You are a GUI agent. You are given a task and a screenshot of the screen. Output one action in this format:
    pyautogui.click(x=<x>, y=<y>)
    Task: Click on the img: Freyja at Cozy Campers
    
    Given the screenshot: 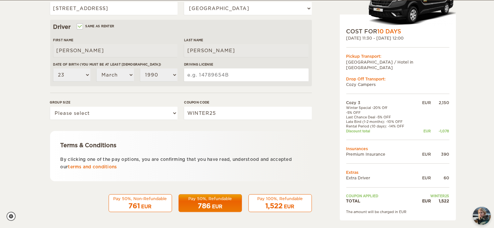 What is the action you would take?
    pyautogui.click(x=481, y=216)
    